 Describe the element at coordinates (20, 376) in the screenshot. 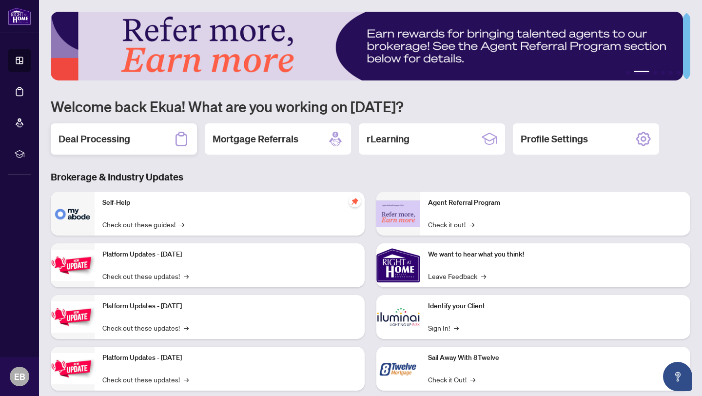

I see `span: EB` at that location.